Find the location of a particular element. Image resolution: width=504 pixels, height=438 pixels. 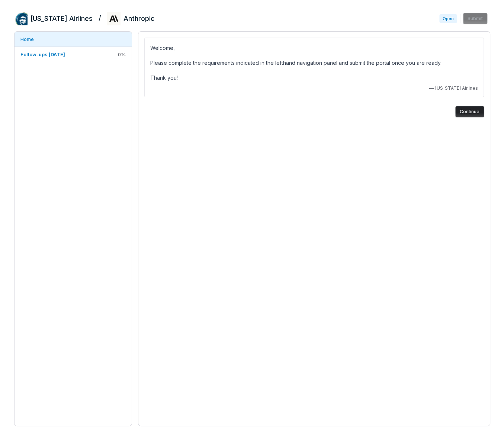

p: Please complete the requirements indicated in the lefthand navigation panel and submit the portal... is located at coordinates (314, 63).